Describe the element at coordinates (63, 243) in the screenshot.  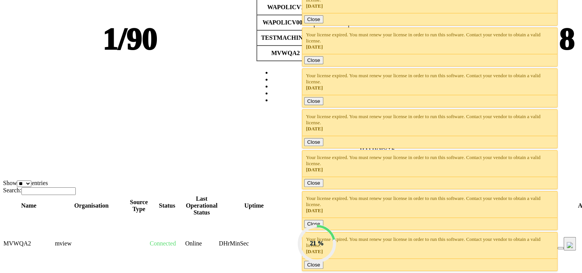
I see `span: mview` at that location.